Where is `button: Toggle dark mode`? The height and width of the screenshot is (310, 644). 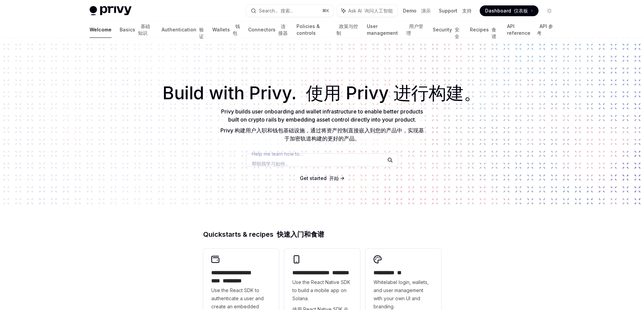
button: Toggle dark mode is located at coordinates (549, 11).